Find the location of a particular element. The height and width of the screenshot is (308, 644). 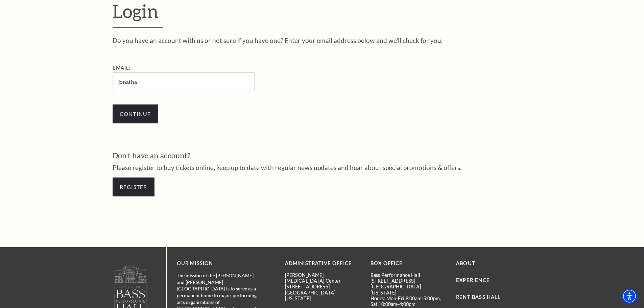

h3: Don't have an account? is located at coordinates (322, 156).